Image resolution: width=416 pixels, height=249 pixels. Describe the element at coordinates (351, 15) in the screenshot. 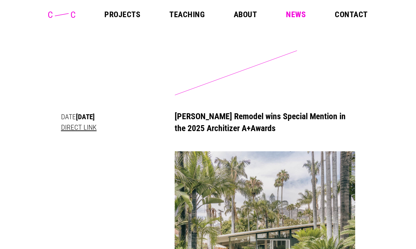

I see `a: Contact` at that location.